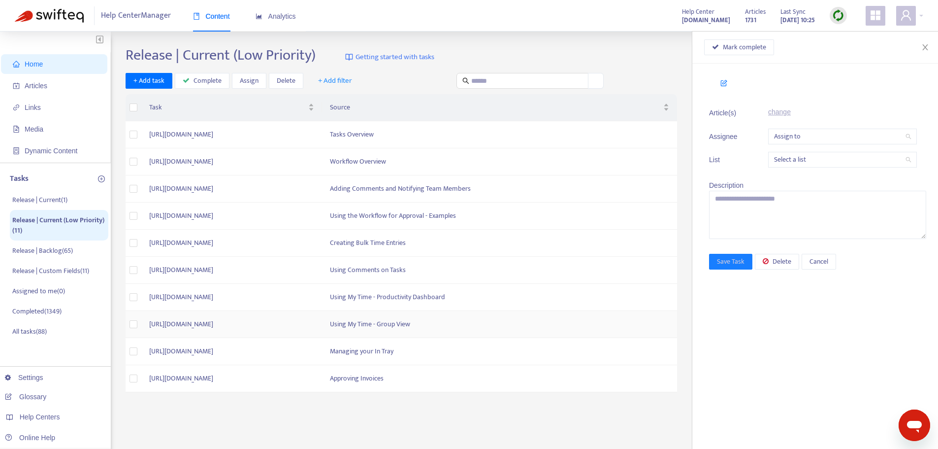  I want to click on span: Media, so click(34, 129).